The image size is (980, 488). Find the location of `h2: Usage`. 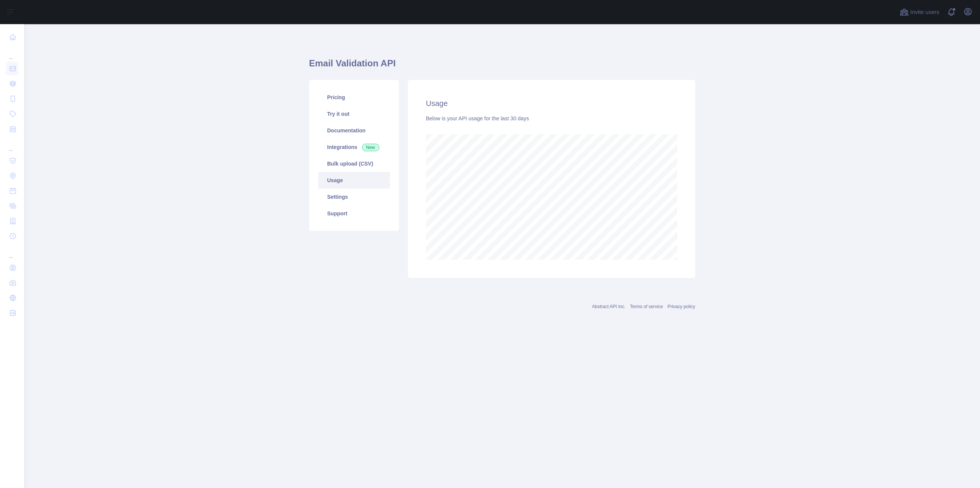

h2: Usage is located at coordinates (551, 103).